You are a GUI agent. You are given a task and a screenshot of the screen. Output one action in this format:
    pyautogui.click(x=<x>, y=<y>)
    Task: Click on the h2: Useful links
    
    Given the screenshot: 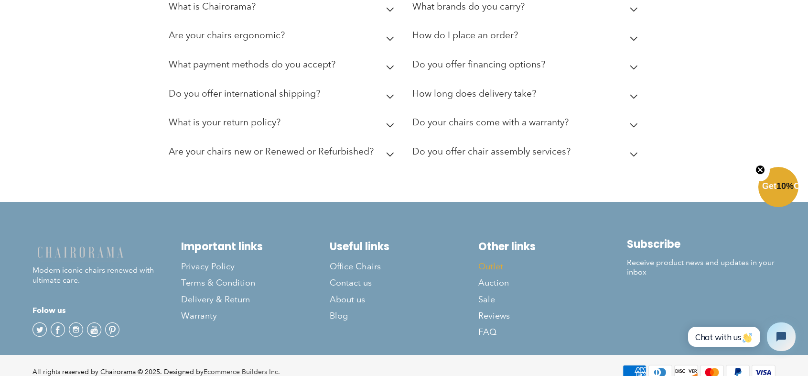 What is the action you would take?
    pyautogui.click(x=404, y=246)
    